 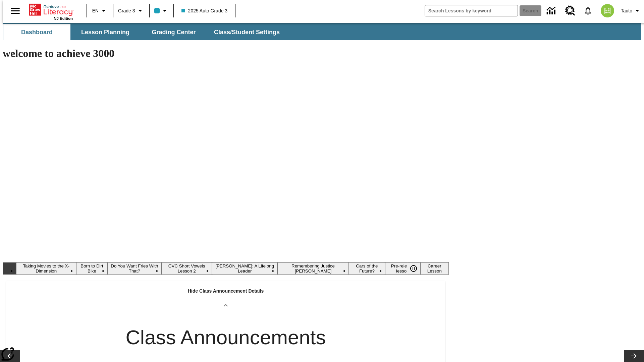 What do you see at coordinates (50, 12) in the screenshot?
I see `body: Maximum 600 characters Press Escape to exit toolbar Press Alt + F10 to reach toolbar` at bounding box center [50, 12].